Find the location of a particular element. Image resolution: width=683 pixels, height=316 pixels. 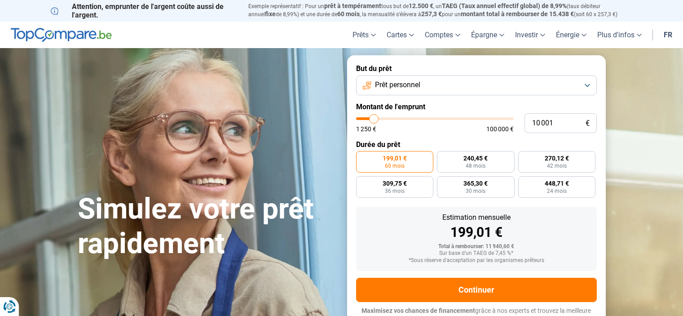

img: TopCompare is located at coordinates (61, 35).